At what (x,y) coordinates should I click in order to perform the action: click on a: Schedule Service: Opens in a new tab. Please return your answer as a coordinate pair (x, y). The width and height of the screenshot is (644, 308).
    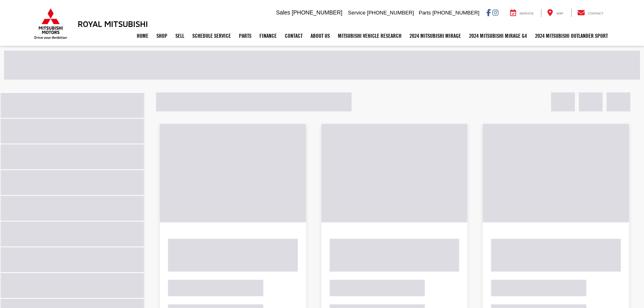
    Looking at the image, I should click on (212, 35).